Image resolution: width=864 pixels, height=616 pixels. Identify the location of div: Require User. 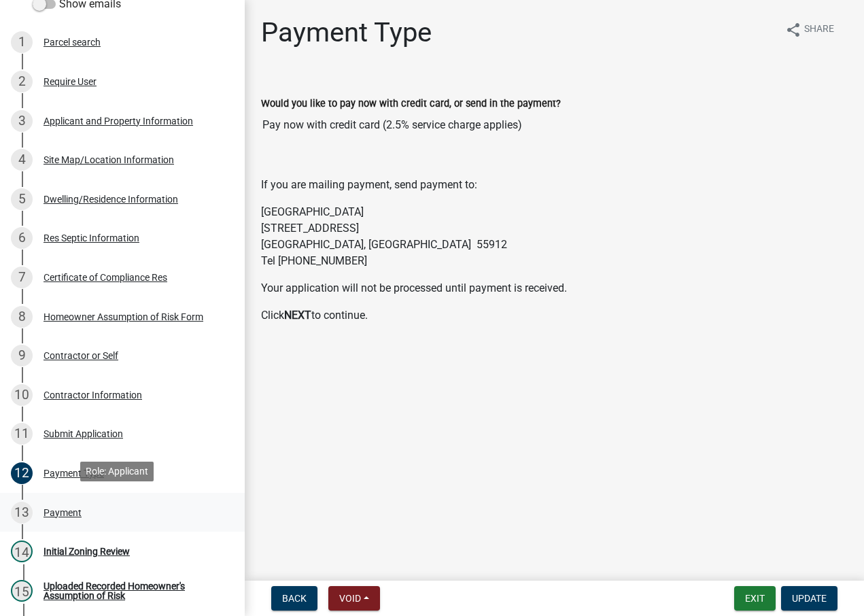
(70, 82).